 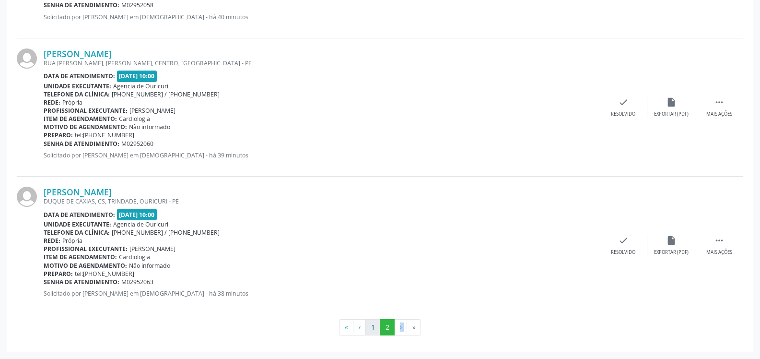 I want to click on button: Go to page 2, so click(x=387, y=327).